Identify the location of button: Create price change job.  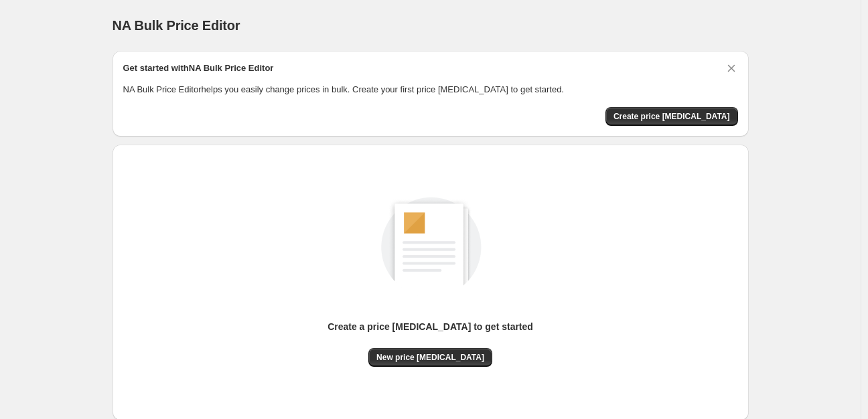
(671, 116).